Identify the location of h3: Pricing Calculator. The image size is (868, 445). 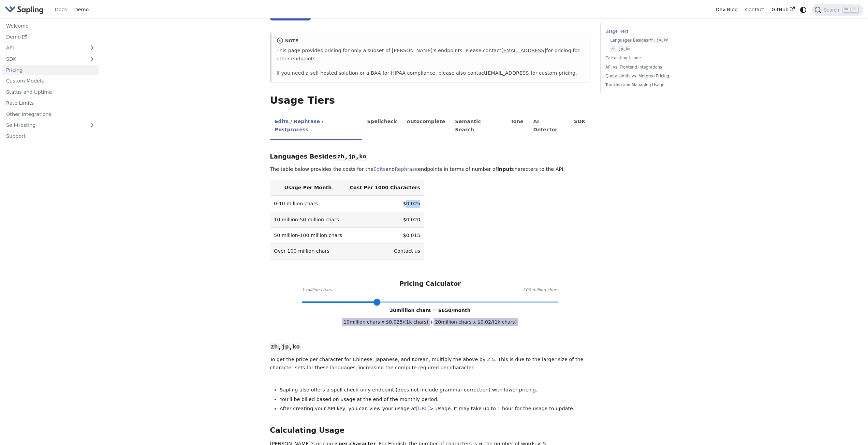
(430, 284).